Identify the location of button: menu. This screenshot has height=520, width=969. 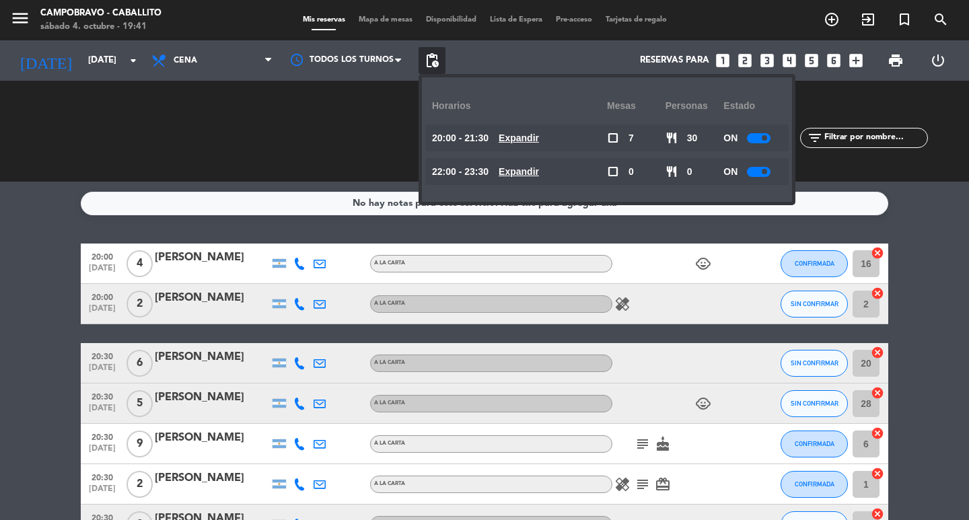
(20, 20).